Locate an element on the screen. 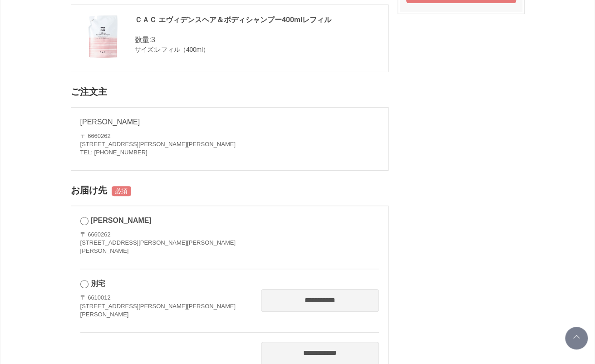  h2: ご注文主 is located at coordinates (230, 92).